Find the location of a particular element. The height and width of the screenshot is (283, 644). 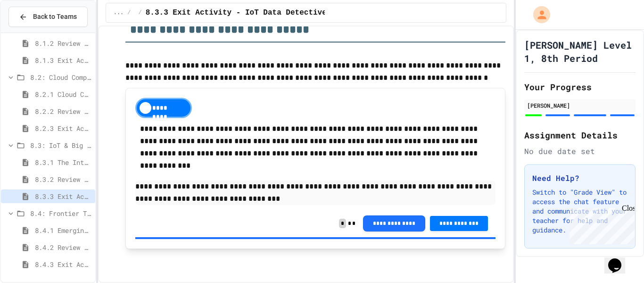

h3: Need Help? is located at coordinates (580, 178).